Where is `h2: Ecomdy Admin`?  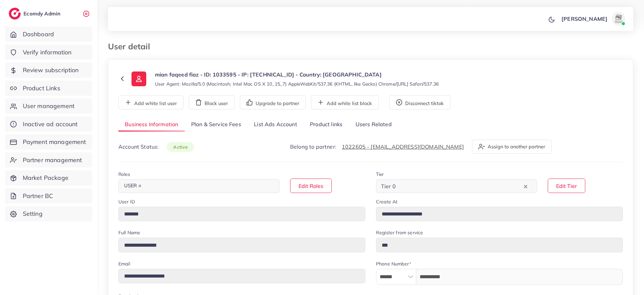 h2: Ecomdy Admin is located at coordinates (43, 13).